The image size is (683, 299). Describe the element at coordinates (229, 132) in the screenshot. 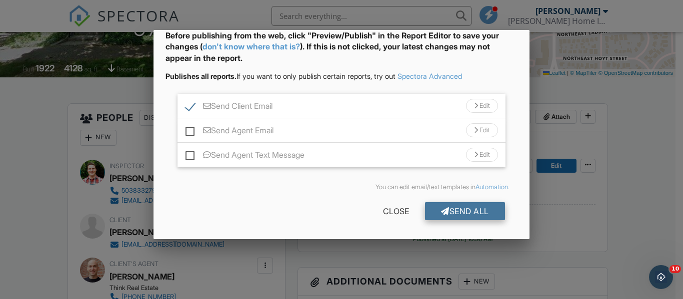

I see `label: Send Agent Email` at that location.